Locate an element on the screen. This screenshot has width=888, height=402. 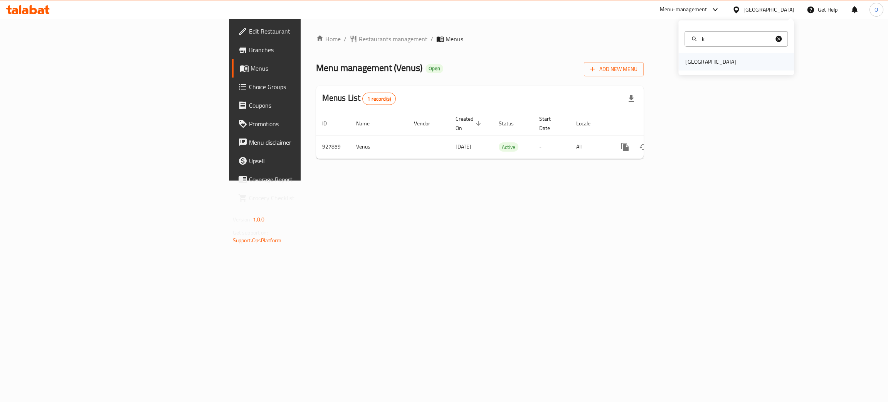
span: Created On is located at coordinates (469, 123).